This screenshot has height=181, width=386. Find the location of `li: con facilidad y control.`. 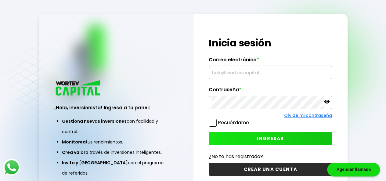

li: con facilidad y control. is located at coordinates (116, 126).